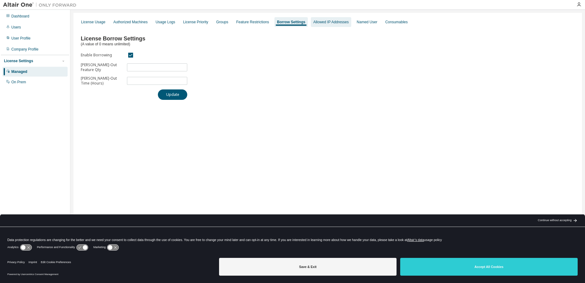 Image resolution: width=585 pixels, height=283 pixels. Describe the element at coordinates (102, 55) in the screenshot. I see `label: Enable Borrowing` at that location.